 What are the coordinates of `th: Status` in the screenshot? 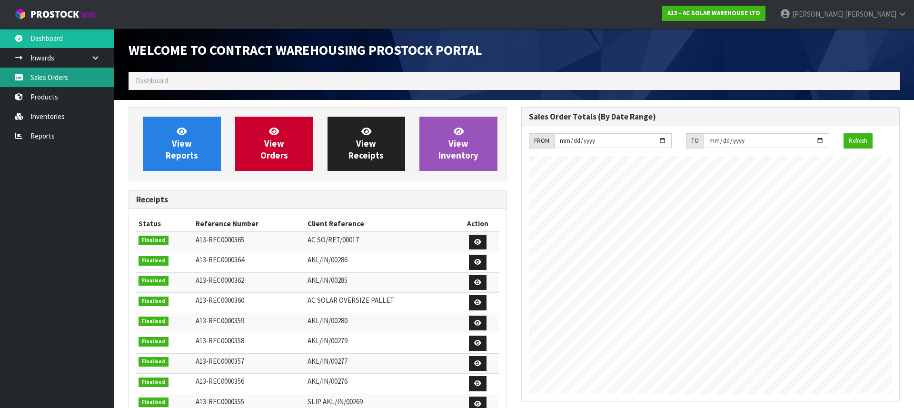 It's located at (165, 224).